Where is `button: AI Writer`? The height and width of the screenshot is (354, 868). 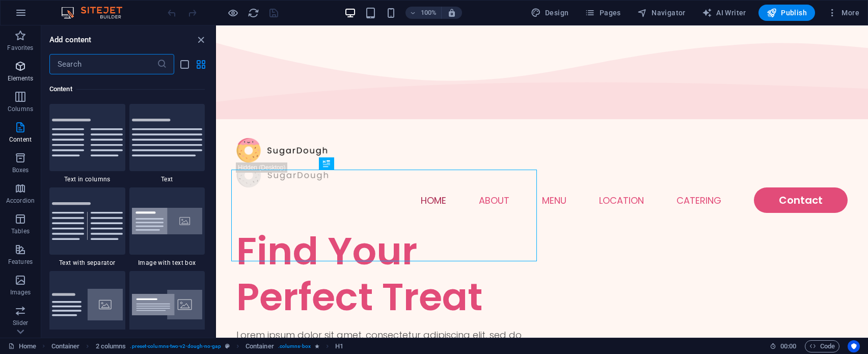
button: AI Writer is located at coordinates (724, 13).